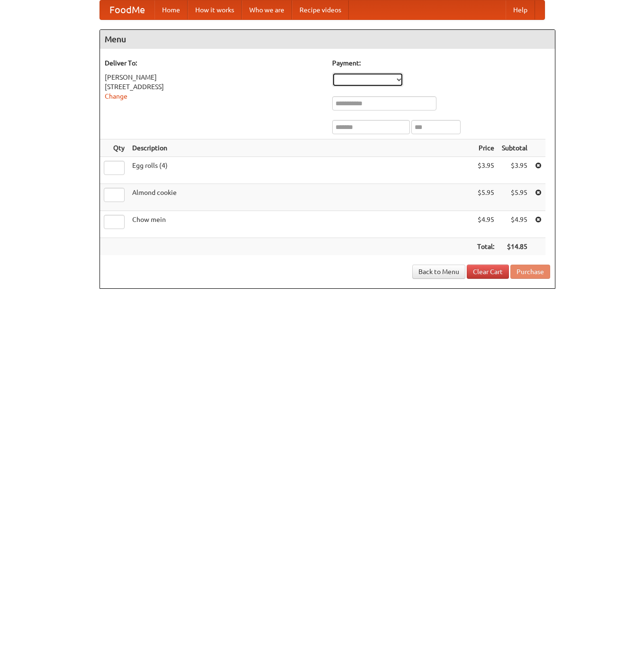  I want to click on a: FoodMe, so click(127, 10).